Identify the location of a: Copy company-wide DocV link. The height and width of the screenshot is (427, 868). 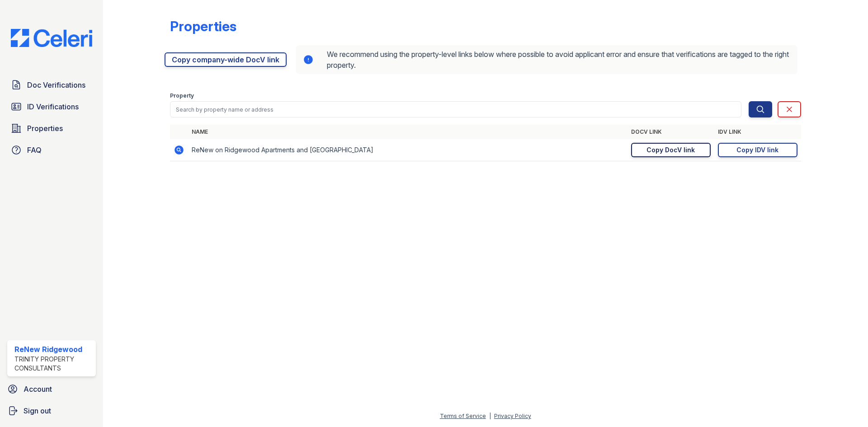
(226, 60).